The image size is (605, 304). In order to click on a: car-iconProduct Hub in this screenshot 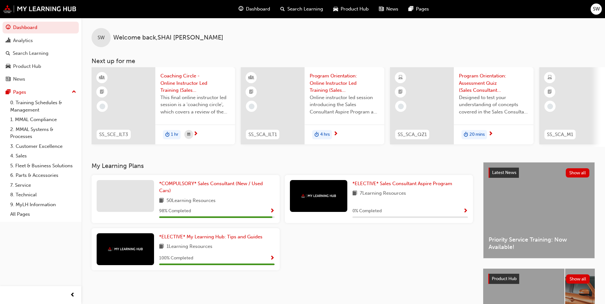, I will do `click(351, 9)`.